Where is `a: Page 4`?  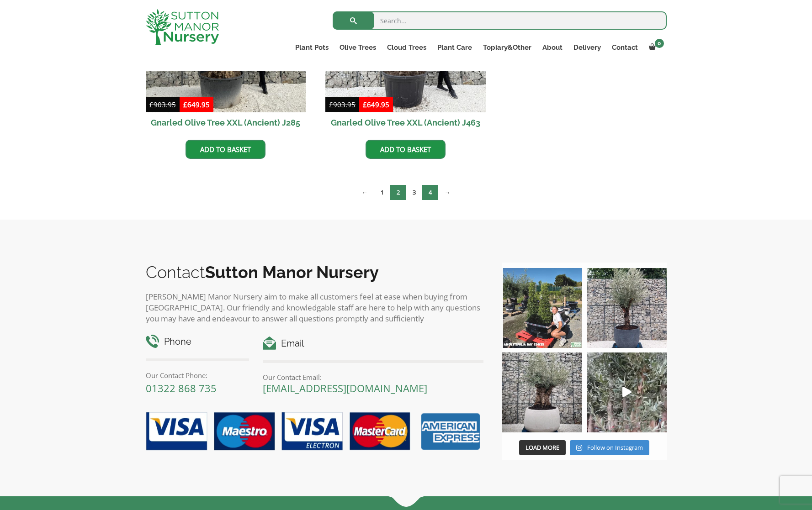 a: Page 4 is located at coordinates (430, 192).